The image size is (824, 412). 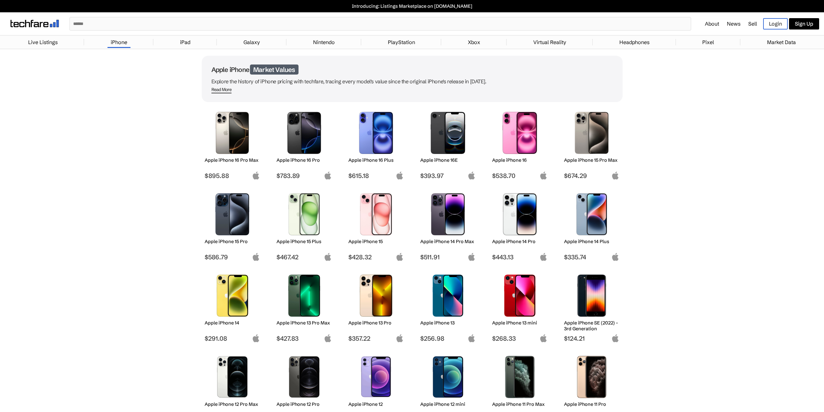 What do you see at coordinates (520, 295) in the screenshot?
I see `img: iPhone 13 mini` at bounding box center [520, 295].